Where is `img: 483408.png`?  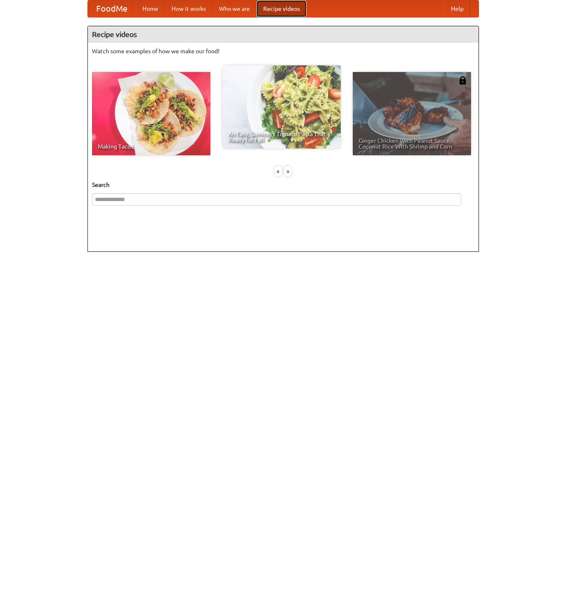
img: 483408.png is located at coordinates (463, 80).